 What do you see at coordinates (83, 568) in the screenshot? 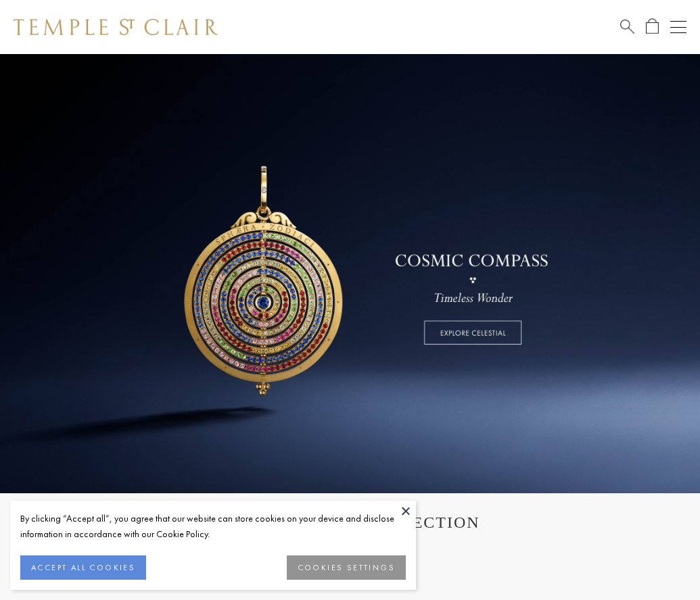
I see `button: ACCEPT ALL COOKIES` at bounding box center [83, 568].